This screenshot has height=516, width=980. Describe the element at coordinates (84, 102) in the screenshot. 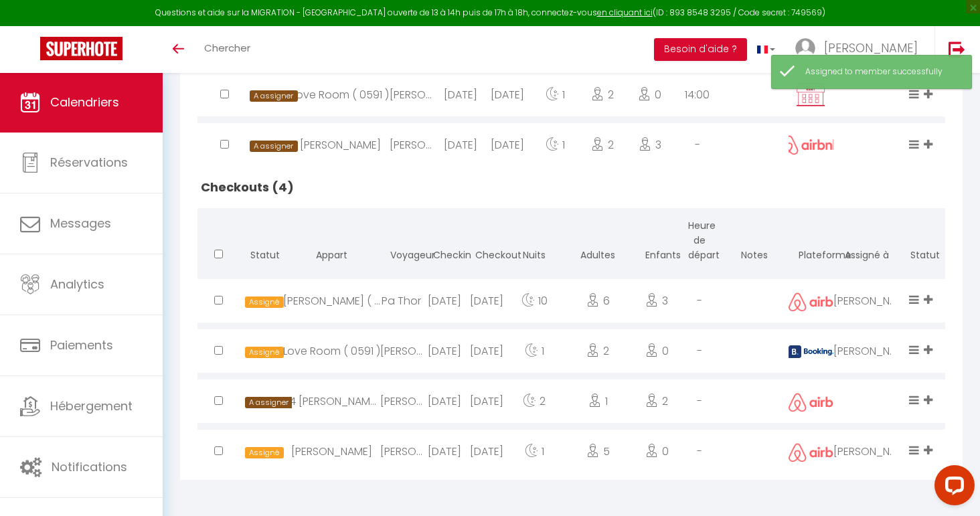

I see `span: Calendriers` at that location.